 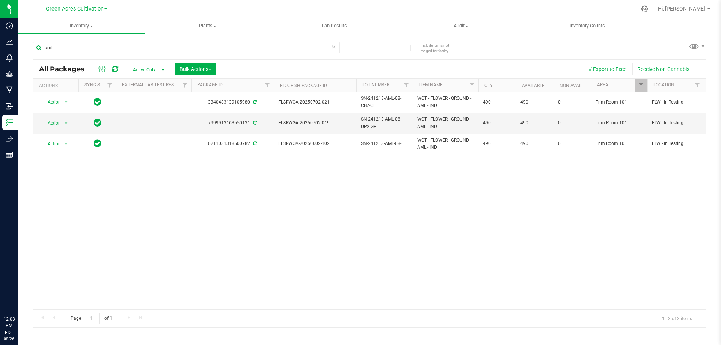 What do you see at coordinates (588, 26) in the screenshot?
I see `span: Inventory Counts` at bounding box center [588, 26].